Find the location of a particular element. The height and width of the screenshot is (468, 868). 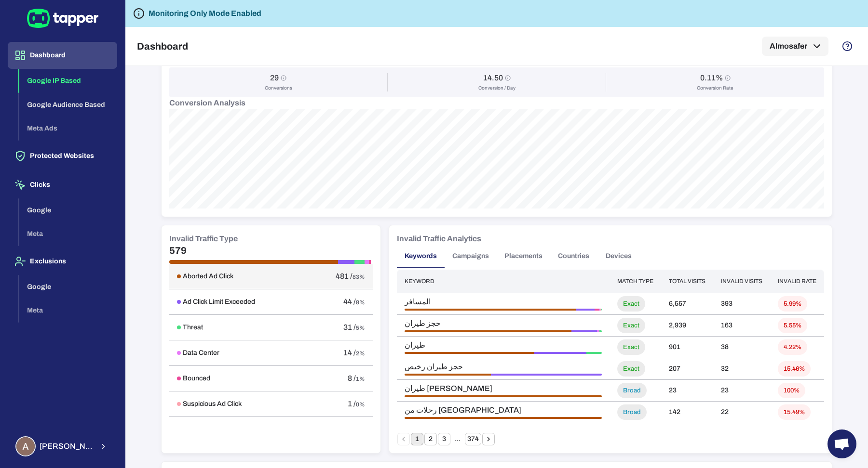

h6: Monitoring Only Mode Enabled is located at coordinates (205, 14).